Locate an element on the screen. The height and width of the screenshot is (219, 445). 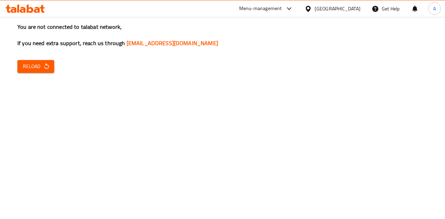
div: Menu-management is located at coordinates (260, 9).